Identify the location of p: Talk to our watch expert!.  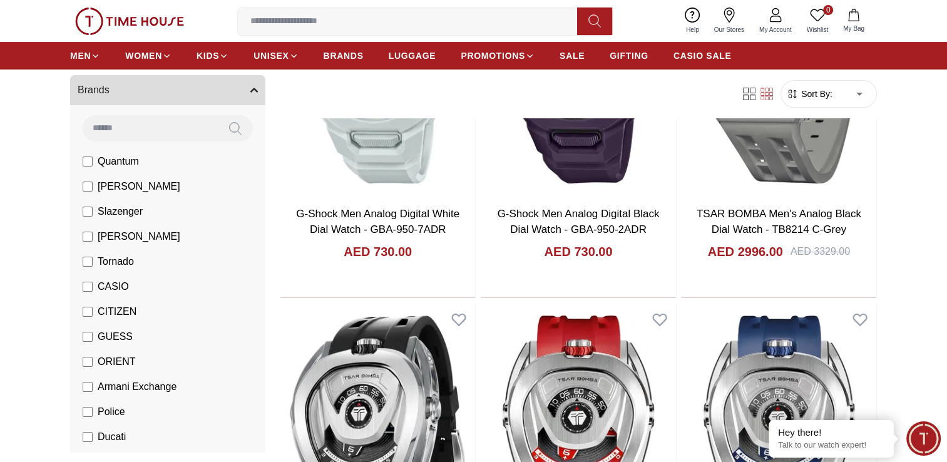
(832, 445).